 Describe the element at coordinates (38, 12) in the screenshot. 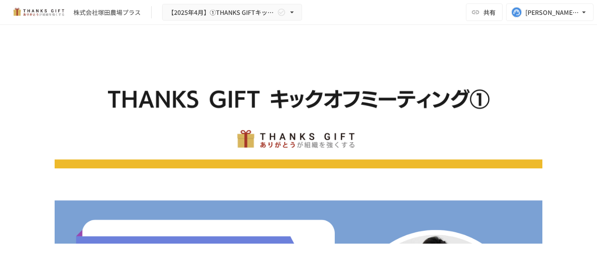

I see `img: mMP1OxWUAhQbsRWCurg7vIHe5HqDpP7qZo7fRoNLXQh` at that location.